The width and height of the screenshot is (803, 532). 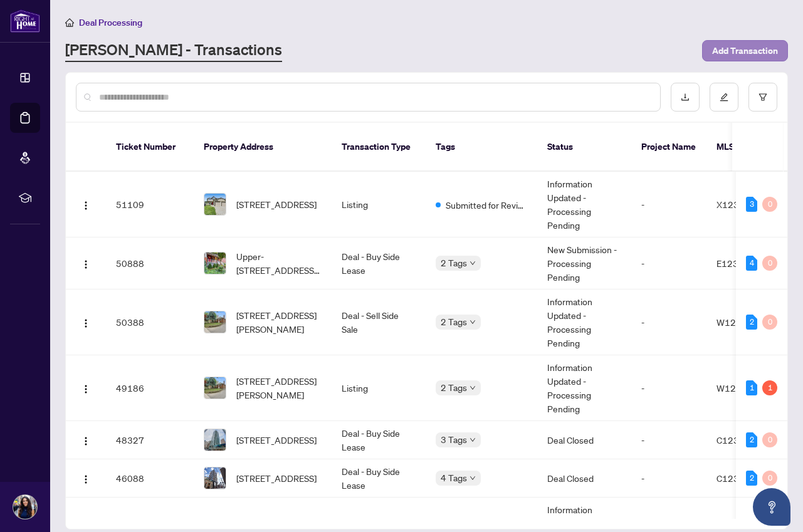 What do you see at coordinates (379, 322) in the screenshot?
I see `td: Deal - Sell Side Sale` at bounding box center [379, 322].